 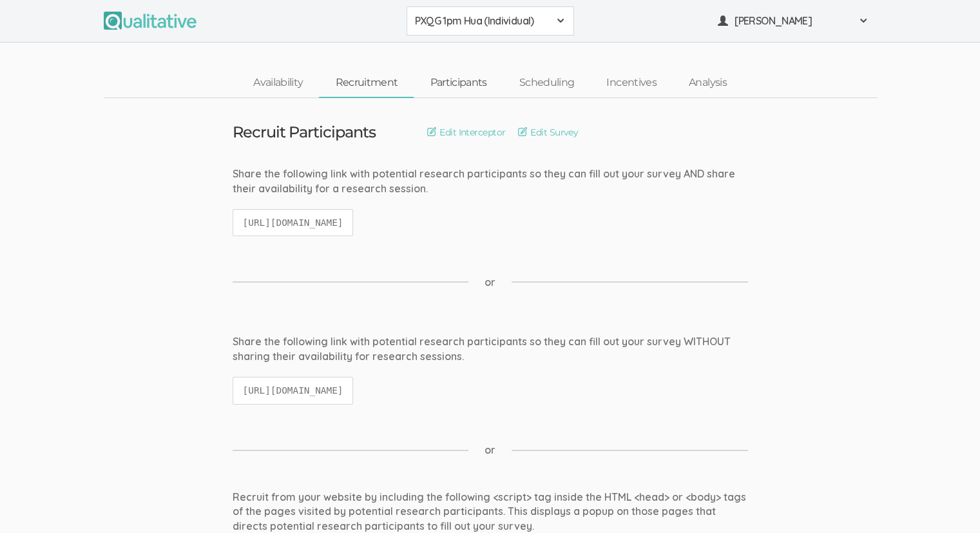 What do you see at coordinates (491, 349) in the screenshot?
I see `div: Share the following link with potential research participants so they can fill out your survey WI...` at bounding box center [491, 349].